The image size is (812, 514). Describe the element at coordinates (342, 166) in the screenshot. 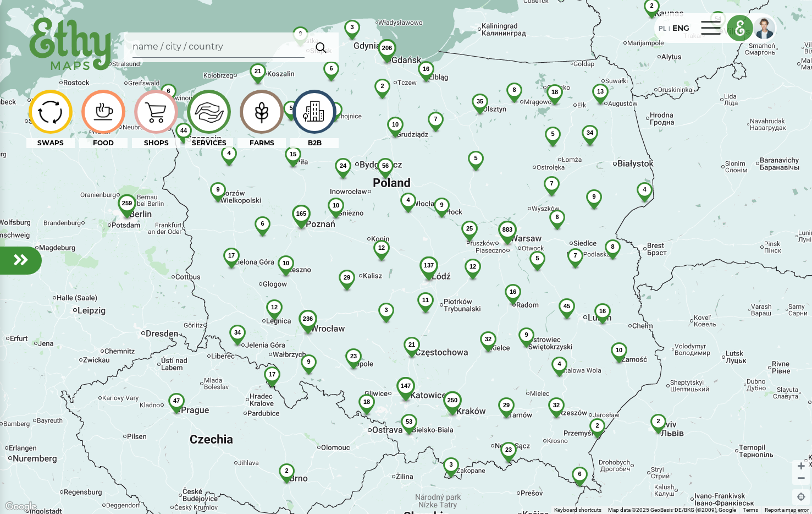

I see `span: 24` at that location.